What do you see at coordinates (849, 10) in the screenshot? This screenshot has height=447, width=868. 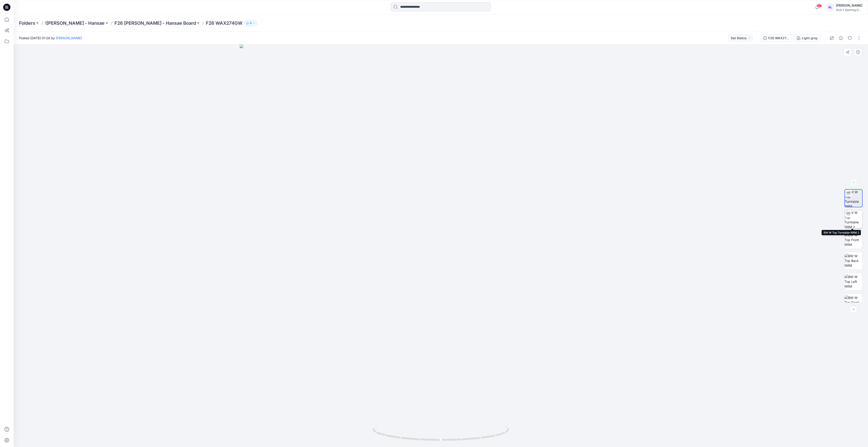 I see `div: Dick's Sporting G...` at bounding box center [849, 10].